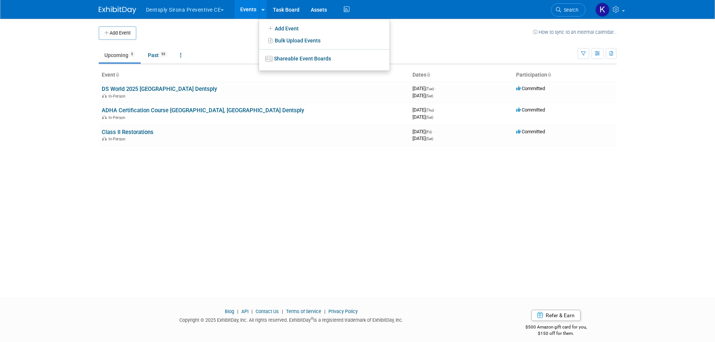 The image size is (715, 342). What do you see at coordinates (254, 75) in the screenshot?
I see `th: Event` at bounding box center [254, 75].